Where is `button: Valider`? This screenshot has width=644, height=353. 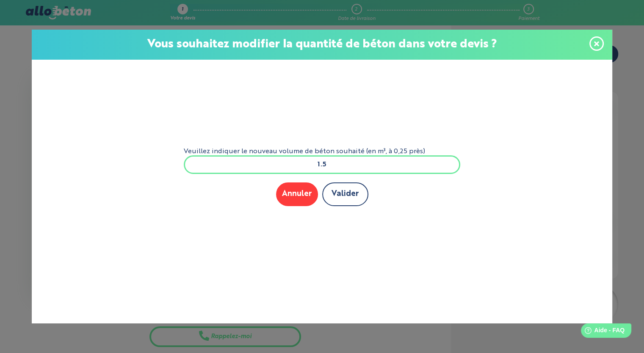
button: Valider is located at coordinates (345, 194).